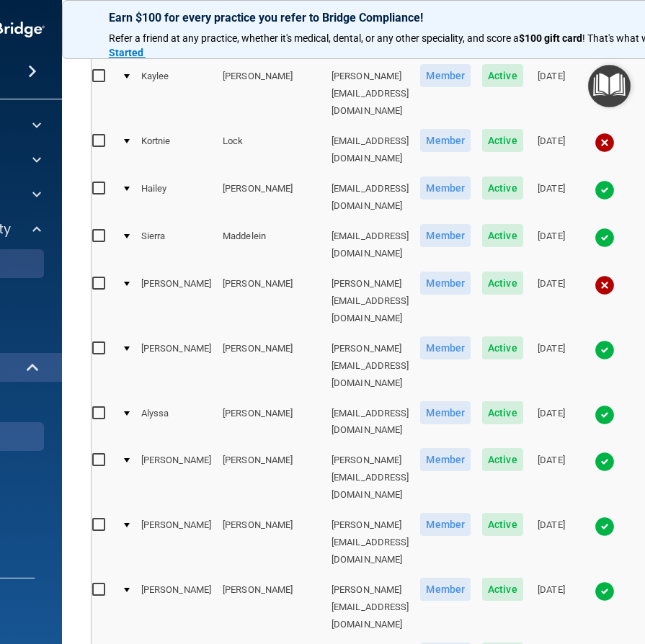  Describe the element at coordinates (609, 86) in the screenshot. I see `button: Open Resource Center` at that location.